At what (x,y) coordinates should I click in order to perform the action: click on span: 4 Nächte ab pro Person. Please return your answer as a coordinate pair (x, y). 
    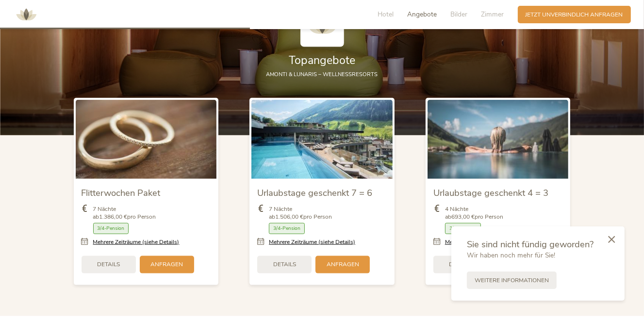
    Looking at the image, I should click on (474, 213).